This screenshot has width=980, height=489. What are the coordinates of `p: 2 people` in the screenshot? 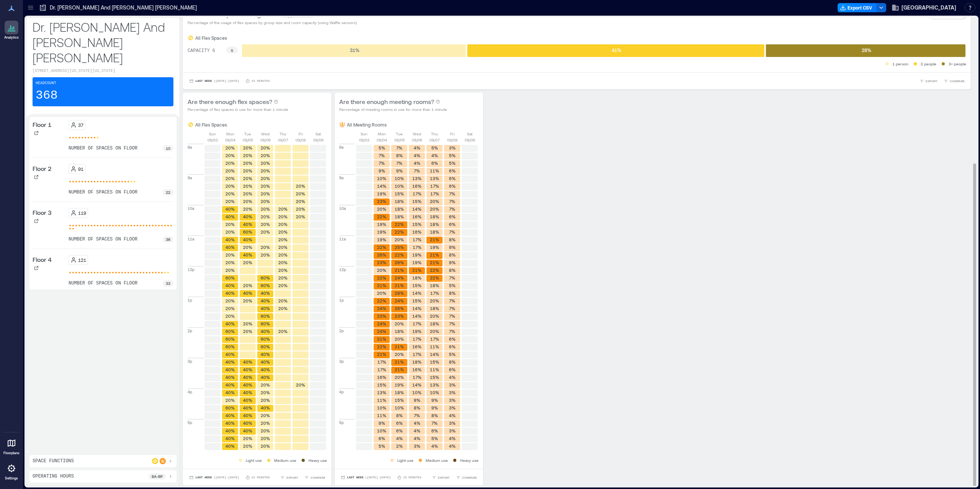 It's located at (928, 64).